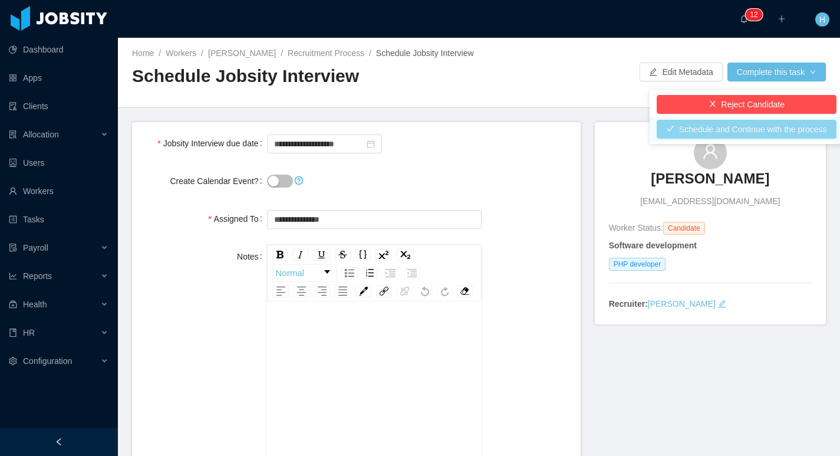 The image size is (840, 456). What do you see at coordinates (252, 257) in the screenshot?
I see `label: Notes` at bounding box center [252, 257].